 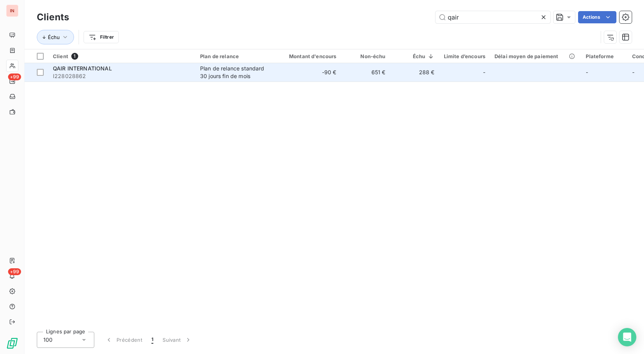 I want to click on button: Actions, so click(x=597, y=17).